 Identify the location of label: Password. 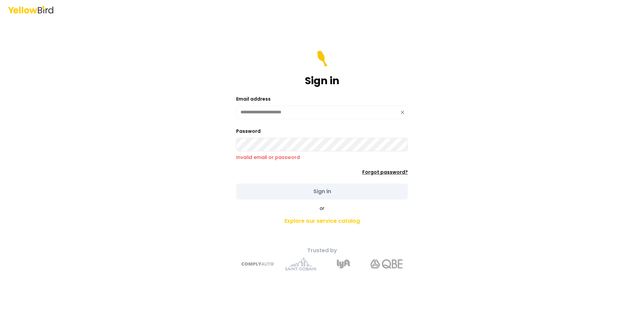
(248, 131).